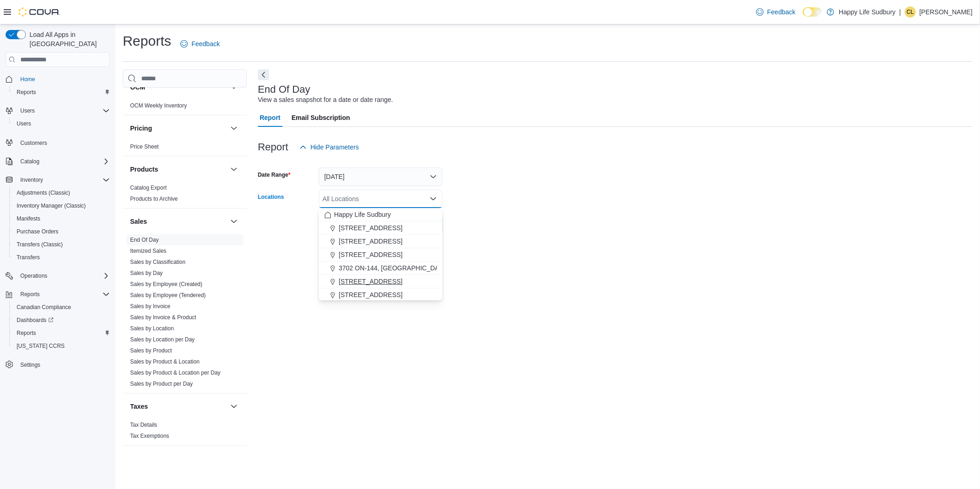 The image size is (980, 489). What do you see at coordinates (166, 284) in the screenshot?
I see `a: Sales by Employee (Created)` at bounding box center [166, 284].